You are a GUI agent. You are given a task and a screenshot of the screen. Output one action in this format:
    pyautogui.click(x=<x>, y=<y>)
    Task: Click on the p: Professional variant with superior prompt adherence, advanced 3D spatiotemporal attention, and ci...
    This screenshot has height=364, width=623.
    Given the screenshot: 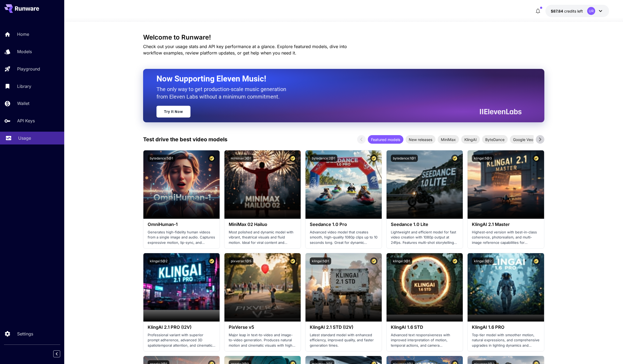 What is the action you would take?
    pyautogui.click(x=181, y=340)
    